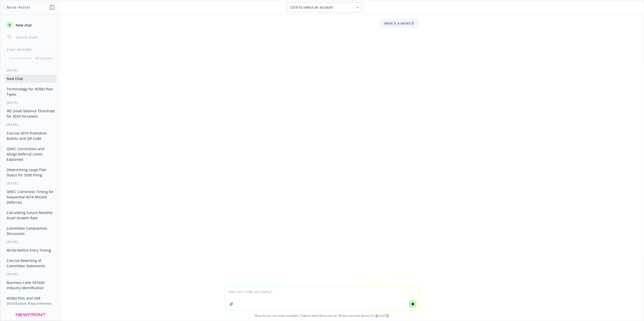 Image resolution: width=644 pixels, height=321 pixels. Describe the element at coordinates (23, 25) in the screenshot. I see `span: New chat` at that location.